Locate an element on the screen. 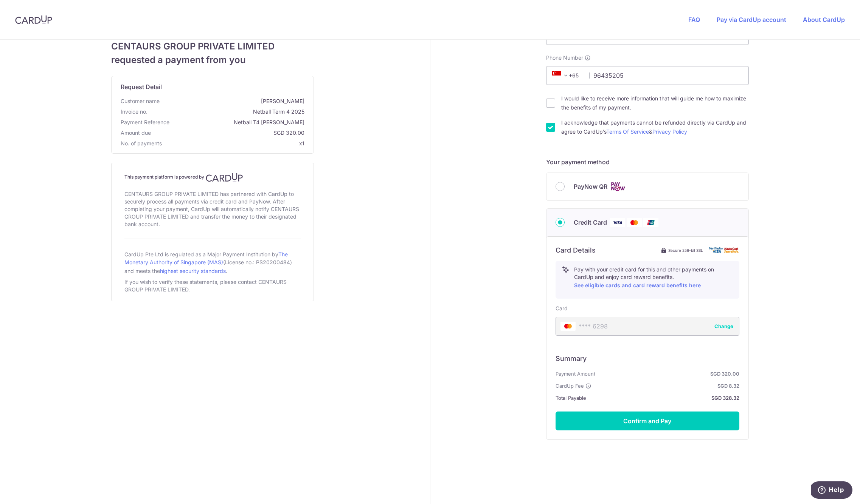 The width and height of the screenshot is (860, 504). a: highest security standards is located at coordinates (192, 271).